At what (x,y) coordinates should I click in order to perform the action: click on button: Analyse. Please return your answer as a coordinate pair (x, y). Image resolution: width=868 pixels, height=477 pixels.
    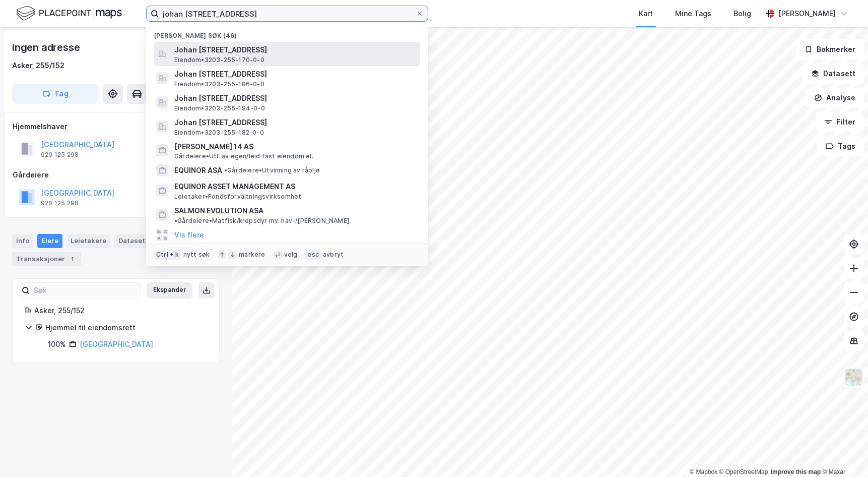
    Looking at the image, I should click on (834, 98).